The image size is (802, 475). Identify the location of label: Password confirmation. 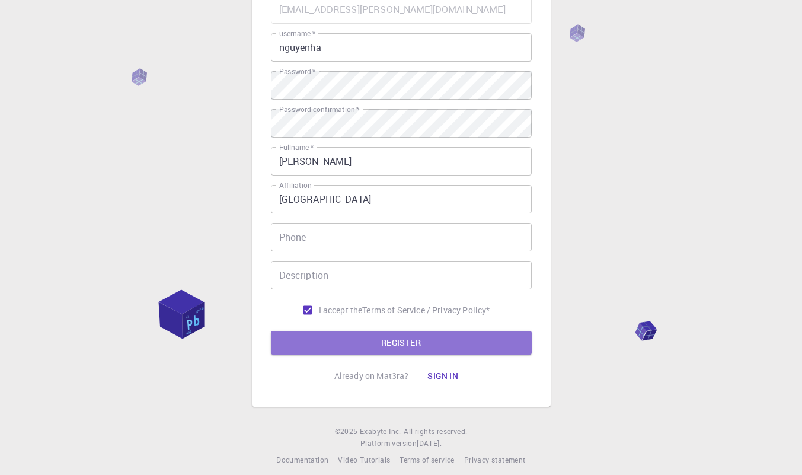
(319, 109).